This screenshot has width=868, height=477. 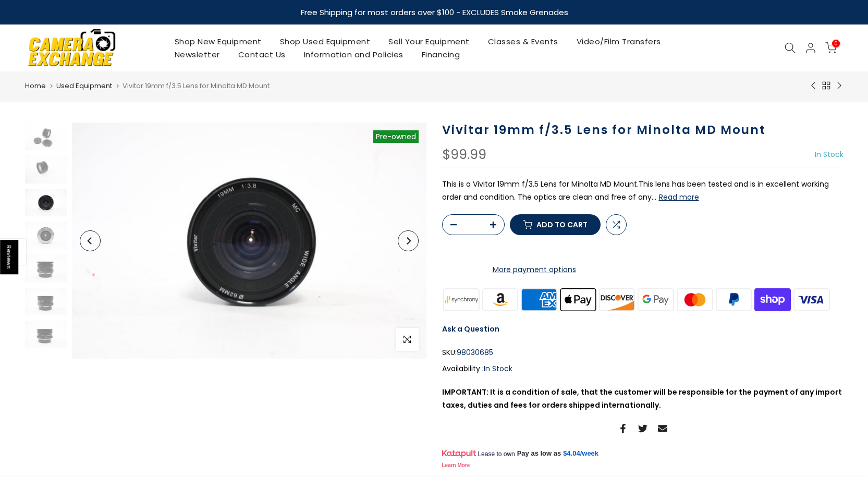 What do you see at coordinates (429, 41) in the screenshot?
I see `a: Sell Your Equipment` at bounding box center [429, 41].